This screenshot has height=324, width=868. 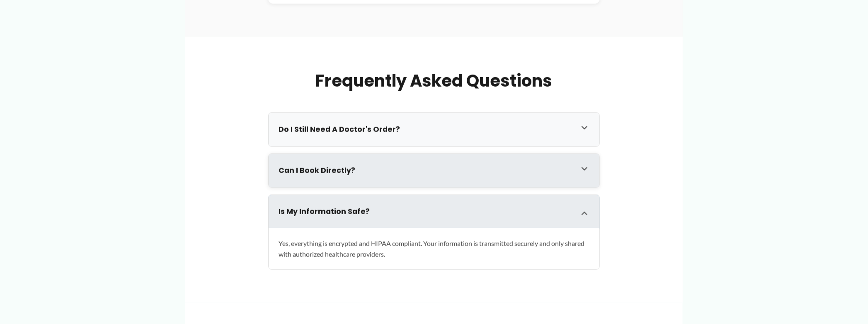 What do you see at coordinates (426, 171) in the screenshot?
I see `h3: Can I book directly?` at bounding box center [426, 171].